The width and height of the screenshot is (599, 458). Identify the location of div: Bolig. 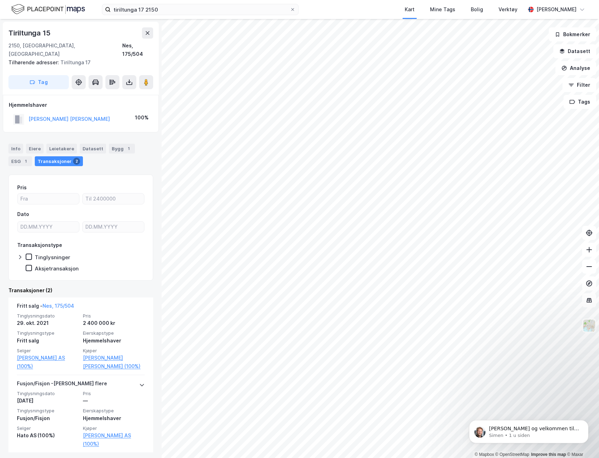
(477, 9).